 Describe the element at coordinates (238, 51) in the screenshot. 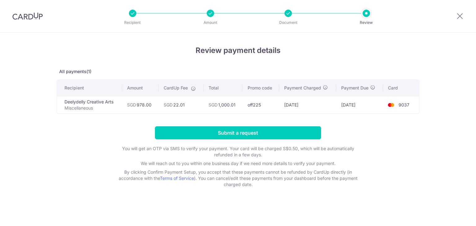

I see `h4: Review payment details` at that location.